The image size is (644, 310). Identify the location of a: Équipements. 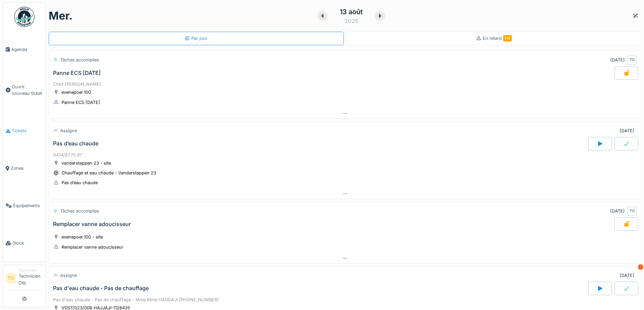
(25, 205).